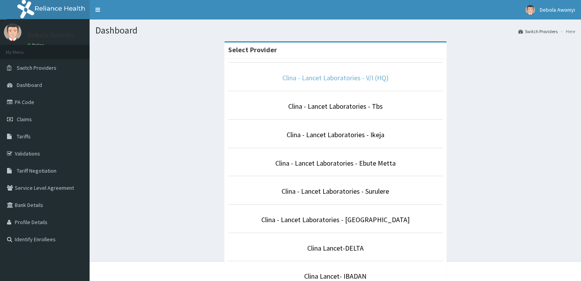 This screenshot has height=281, width=581. What do you see at coordinates (335, 276) in the screenshot?
I see `a: Clina Lancet- IBADAN` at bounding box center [335, 276].